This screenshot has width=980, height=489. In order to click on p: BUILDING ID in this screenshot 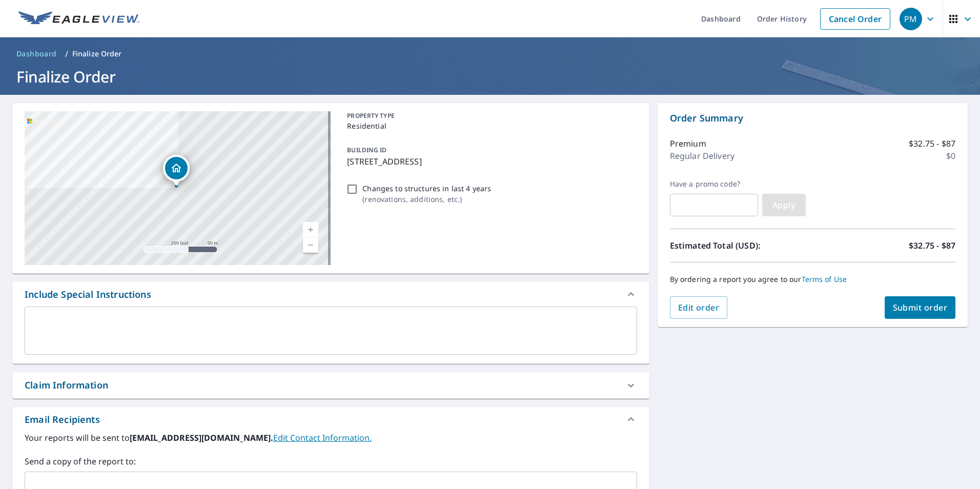, I will do `click(367, 150)`.